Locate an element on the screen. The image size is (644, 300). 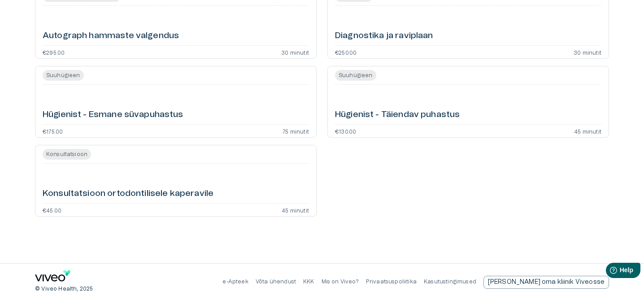
a: Navigate to home page is located at coordinates (53, 278).